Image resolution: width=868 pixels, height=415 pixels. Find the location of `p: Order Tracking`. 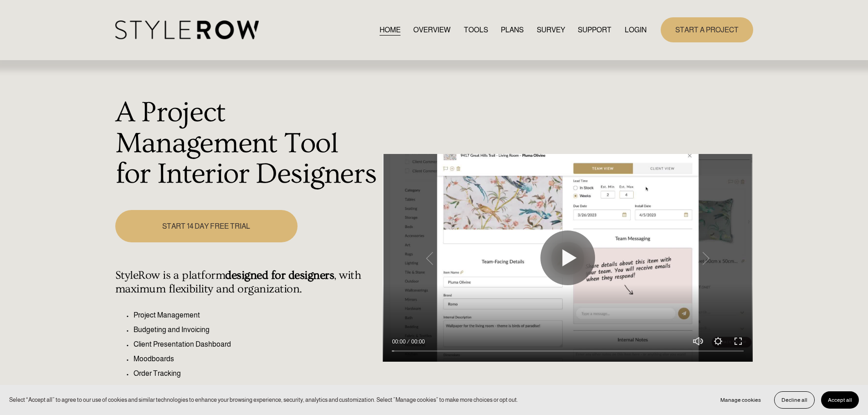

p: Order Tracking is located at coordinates (255, 374).